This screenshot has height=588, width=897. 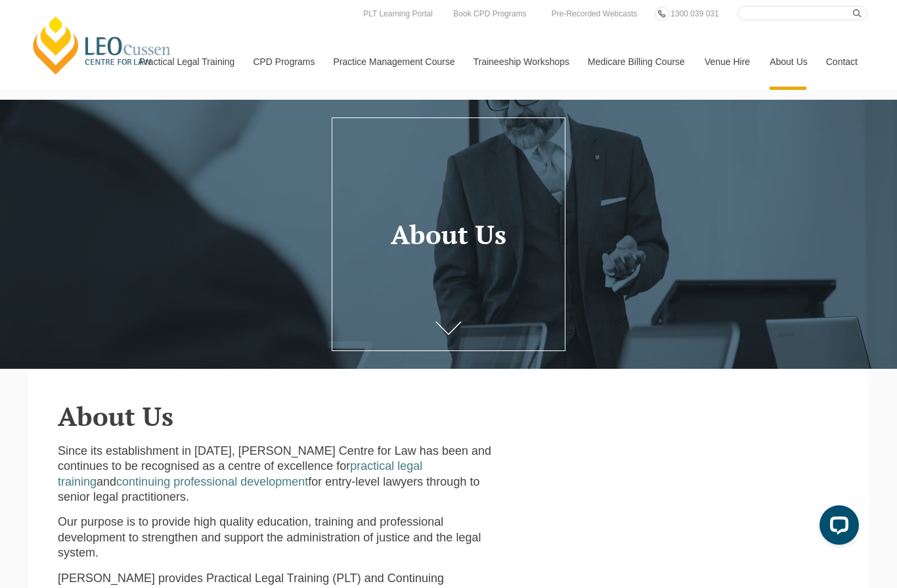 I want to click on a: 1300 039 031, so click(x=694, y=14).